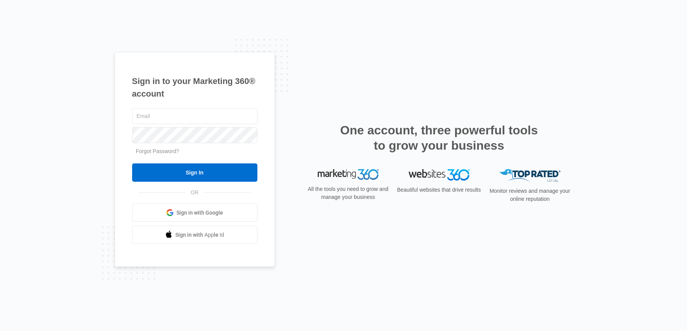  Describe the element at coordinates (158, 151) in the screenshot. I see `a: Forgot Password?` at that location.